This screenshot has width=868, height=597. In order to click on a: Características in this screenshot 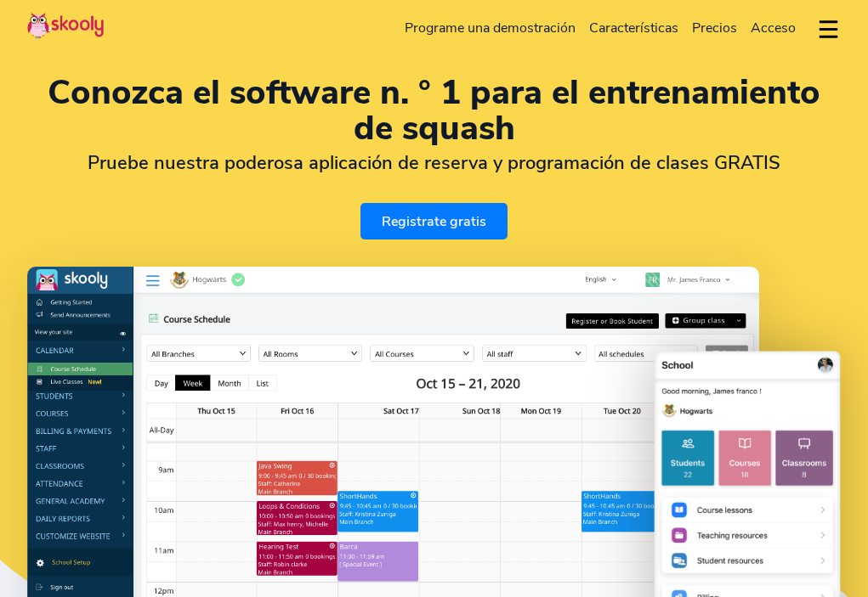, I will do `click(634, 28)`.